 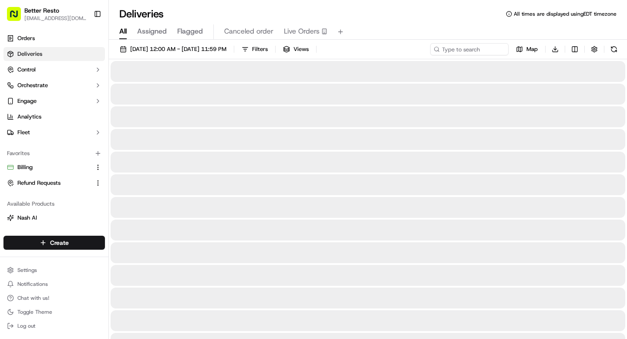 I want to click on span: Assigned, so click(x=152, y=31).